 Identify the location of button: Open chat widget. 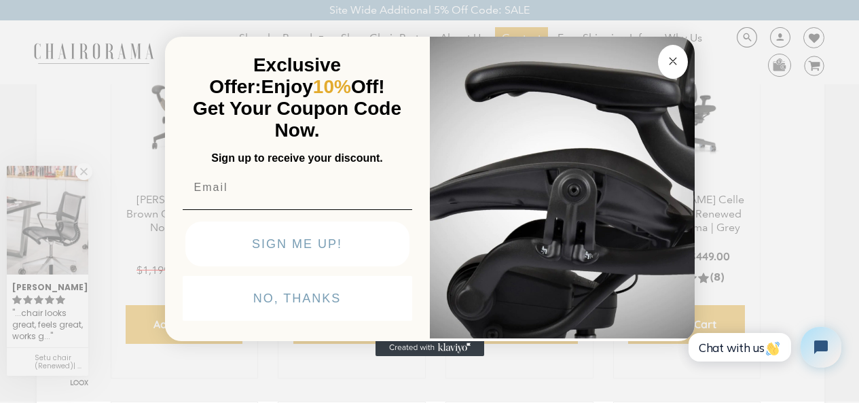
(143, 32).